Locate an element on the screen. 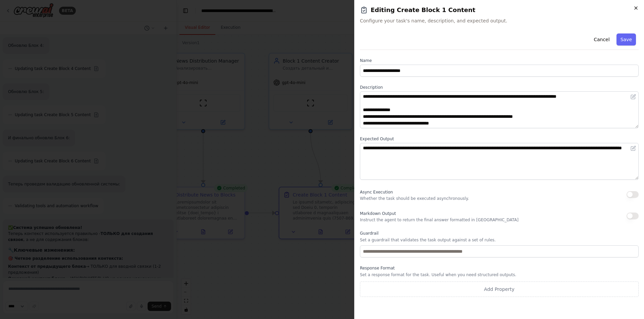  button: Add Property is located at coordinates (499, 289).